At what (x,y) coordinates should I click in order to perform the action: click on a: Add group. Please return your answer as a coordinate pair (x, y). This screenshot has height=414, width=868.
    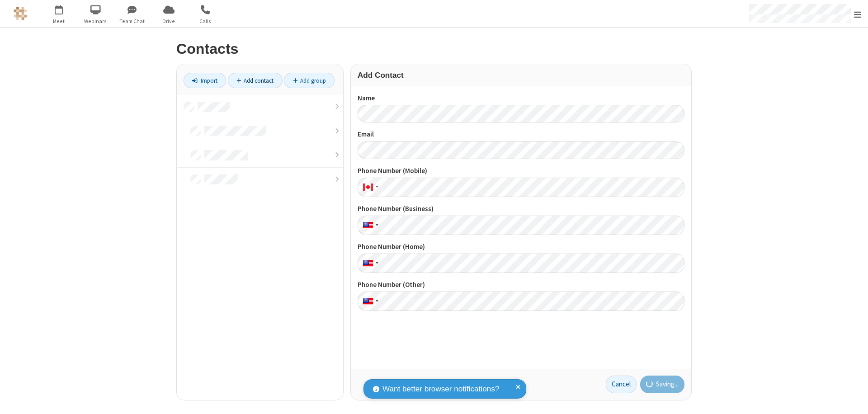
    Looking at the image, I should click on (309, 80).